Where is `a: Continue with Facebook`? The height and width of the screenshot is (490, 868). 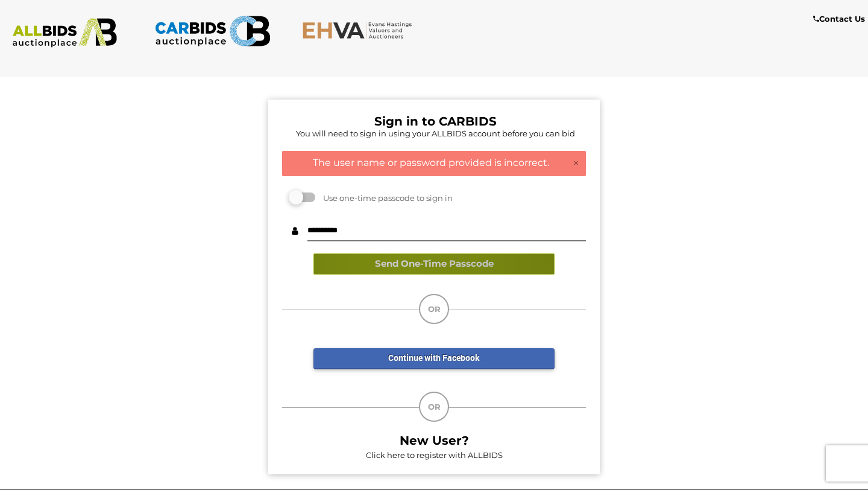 a: Continue with Facebook is located at coordinates (434, 358).